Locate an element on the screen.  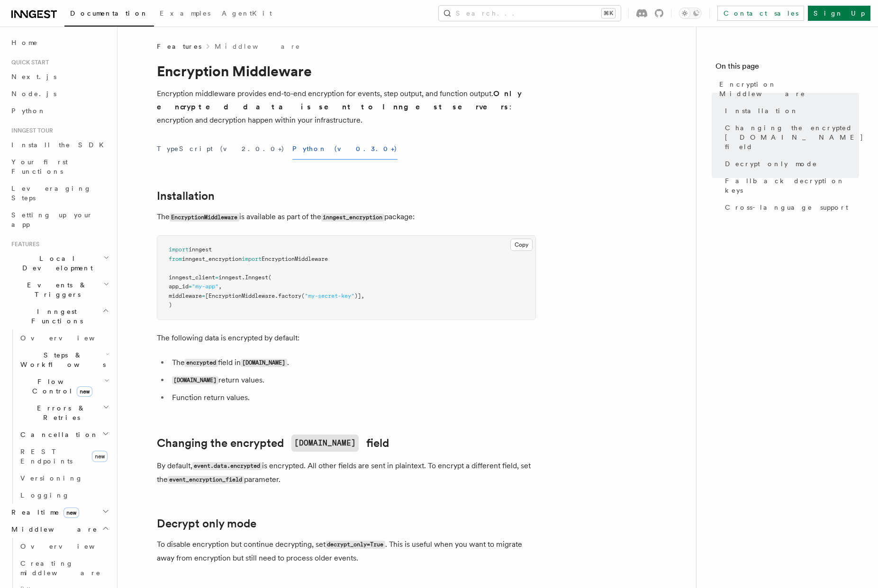
button: Toggle dark mode is located at coordinates (691, 13).